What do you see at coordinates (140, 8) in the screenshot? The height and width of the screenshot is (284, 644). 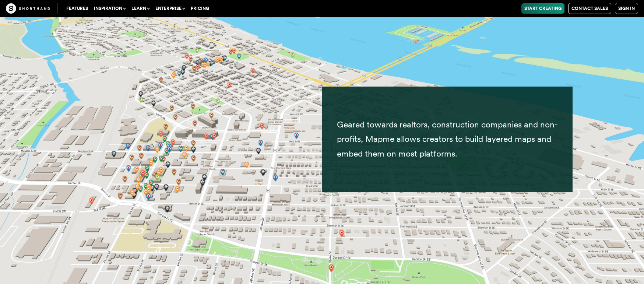 I see `button: Learn` at bounding box center [140, 8].